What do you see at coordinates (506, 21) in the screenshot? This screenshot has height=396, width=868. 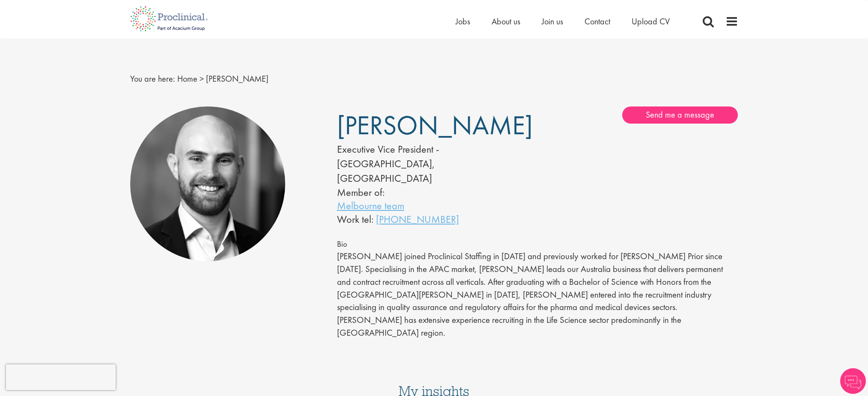 I see `a: About us` at bounding box center [506, 21].